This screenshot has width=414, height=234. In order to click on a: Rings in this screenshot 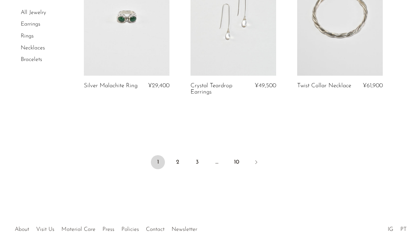, I will do `click(27, 36)`.